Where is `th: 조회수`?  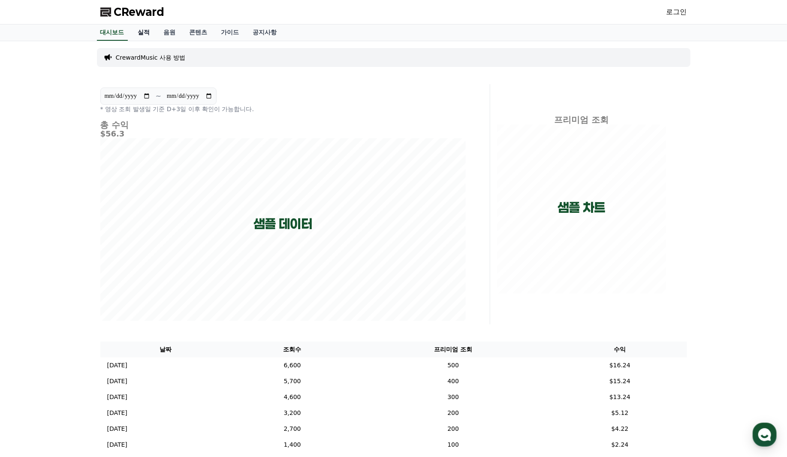
th: 조회수 is located at coordinates (292, 349).